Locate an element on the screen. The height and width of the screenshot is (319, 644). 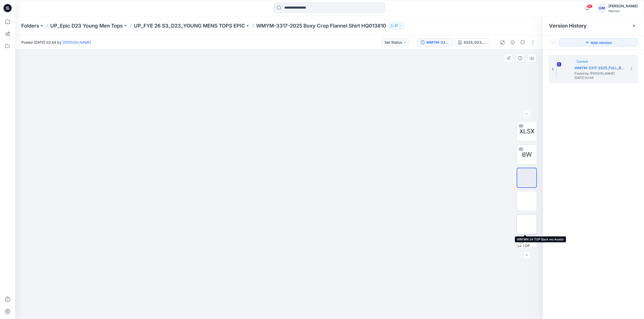
button: S325_D23_NB_Flannel Plaid_ BlueCorduroy_M24505A is located at coordinates (472, 43).